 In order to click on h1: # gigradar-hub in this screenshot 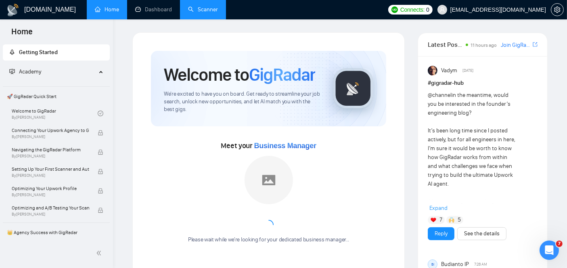, I will do `click(482, 83)`.